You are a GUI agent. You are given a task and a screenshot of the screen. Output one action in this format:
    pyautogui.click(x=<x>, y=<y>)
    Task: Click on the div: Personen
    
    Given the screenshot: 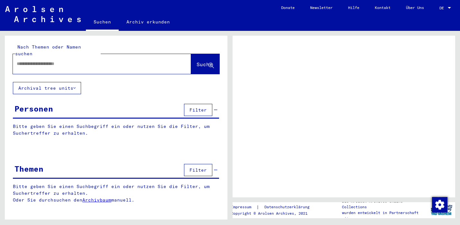 What is the action you would take?
    pyautogui.click(x=34, y=109)
    